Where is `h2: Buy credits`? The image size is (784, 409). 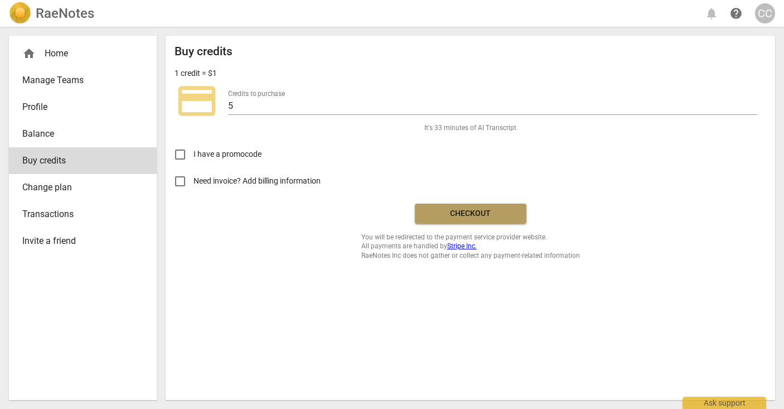 h2: Buy credits is located at coordinates (204, 51).